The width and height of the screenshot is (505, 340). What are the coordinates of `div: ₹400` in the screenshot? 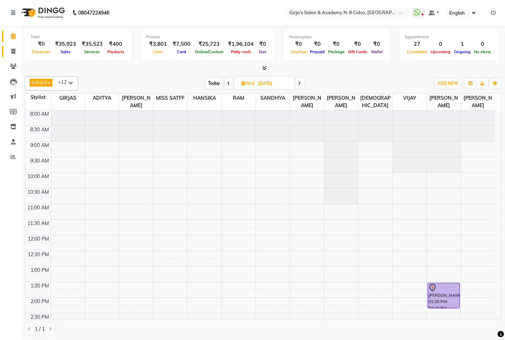 It's located at (116, 44).